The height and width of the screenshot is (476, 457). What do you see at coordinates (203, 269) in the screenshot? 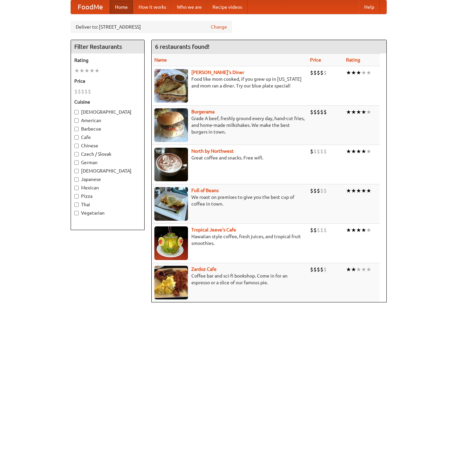
I see `a: Zardoz Cafe` at bounding box center [203, 269].